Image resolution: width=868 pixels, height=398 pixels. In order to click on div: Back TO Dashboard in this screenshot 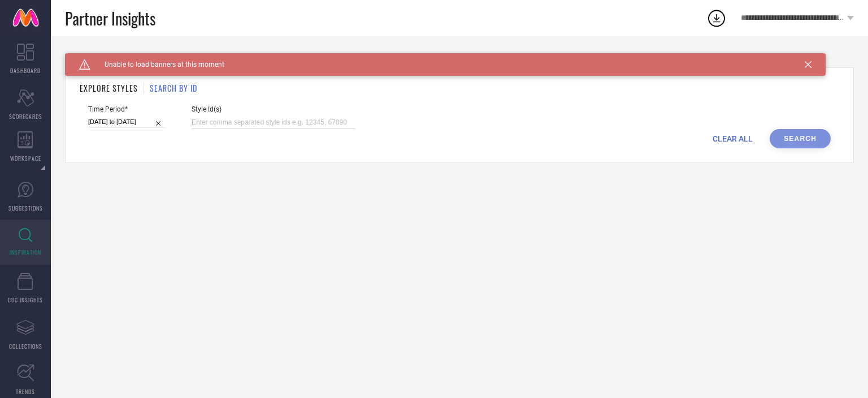, I will do `click(459, 57)`.